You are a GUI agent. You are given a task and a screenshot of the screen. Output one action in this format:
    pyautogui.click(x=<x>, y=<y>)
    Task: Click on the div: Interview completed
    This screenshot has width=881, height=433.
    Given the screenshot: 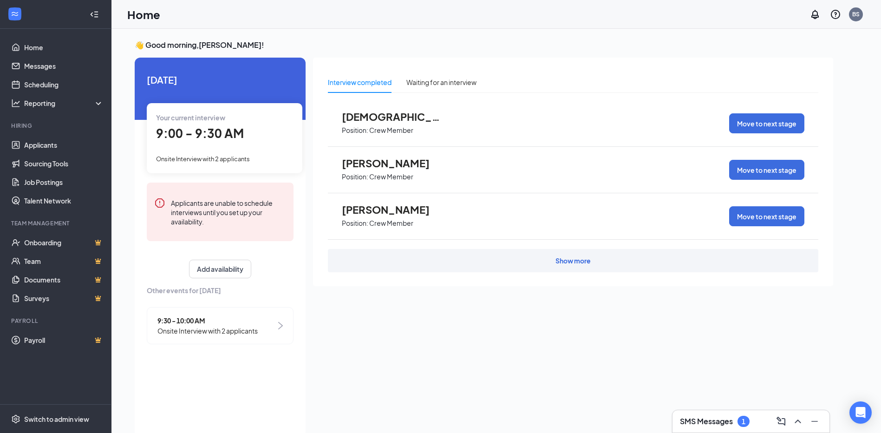 What is the action you would take?
    pyautogui.click(x=360, y=82)
    